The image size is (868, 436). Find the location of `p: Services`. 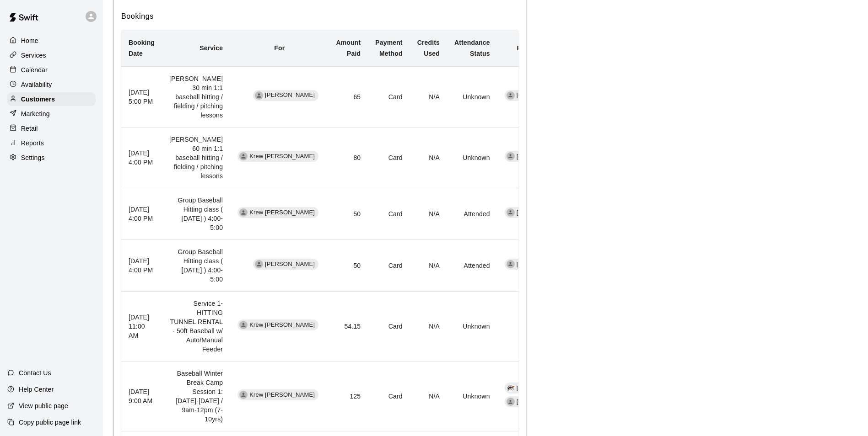

p: Services is located at coordinates (33, 55).